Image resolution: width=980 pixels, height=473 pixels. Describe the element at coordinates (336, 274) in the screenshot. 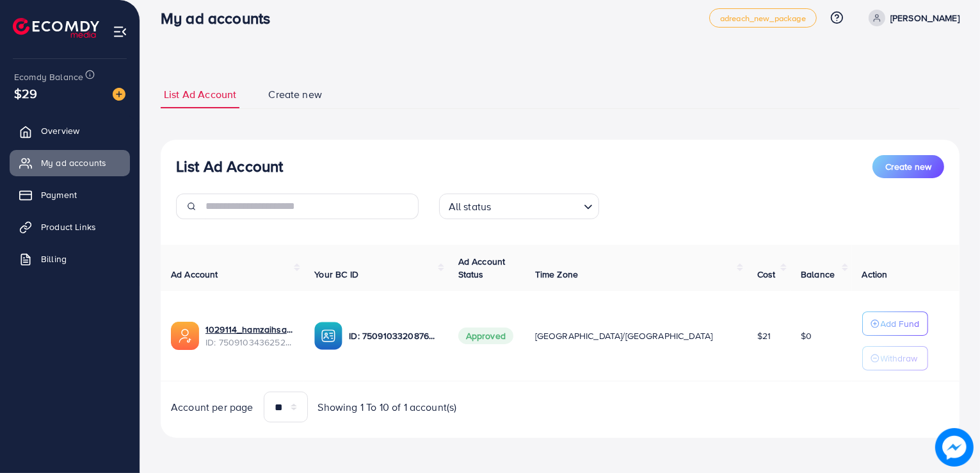

I see `span: Your BC ID` at that location.